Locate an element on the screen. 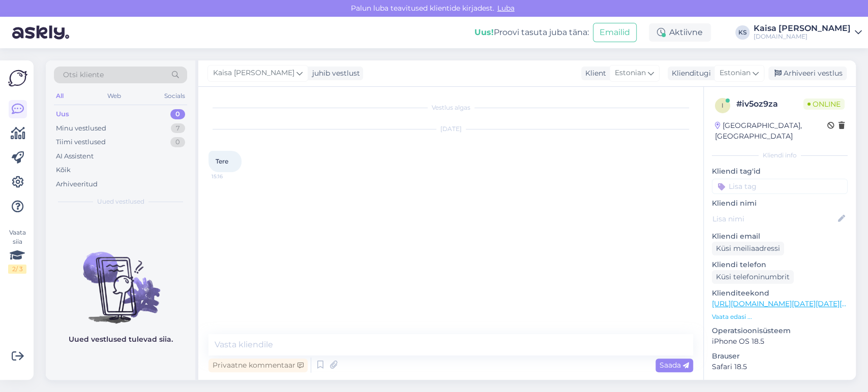 Image resolution: width=868 pixels, height=392 pixels. p: iPhone OS 18.5 is located at coordinates (780, 341).